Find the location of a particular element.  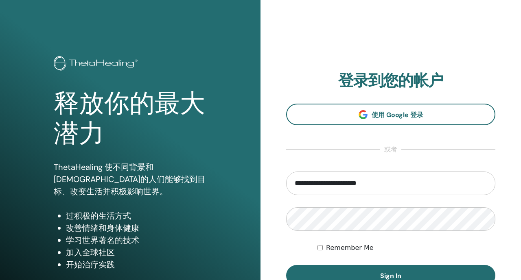

span: Sign In is located at coordinates (391, 276).